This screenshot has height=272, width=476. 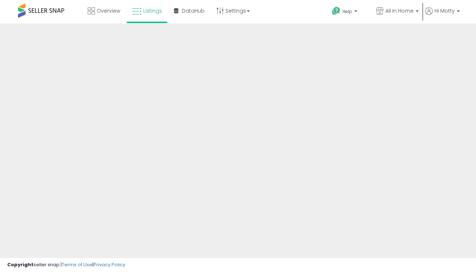 What do you see at coordinates (66, 265) in the screenshot?
I see `div: seller snap | |` at bounding box center [66, 265].